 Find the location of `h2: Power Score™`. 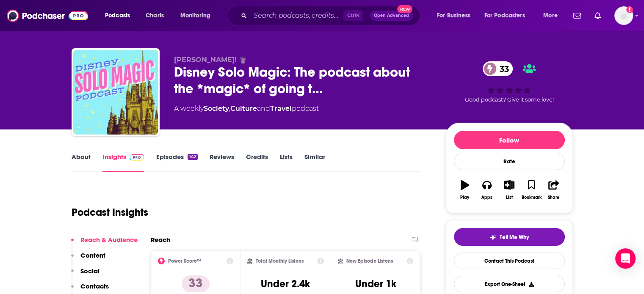

h2: Power Score™ is located at coordinates (184, 261).